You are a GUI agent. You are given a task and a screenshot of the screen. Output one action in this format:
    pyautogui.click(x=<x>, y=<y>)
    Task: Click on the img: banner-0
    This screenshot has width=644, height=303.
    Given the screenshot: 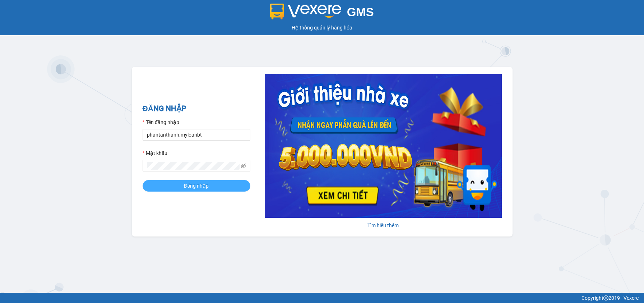 What is the action you would take?
    pyautogui.click(x=384, y=146)
    